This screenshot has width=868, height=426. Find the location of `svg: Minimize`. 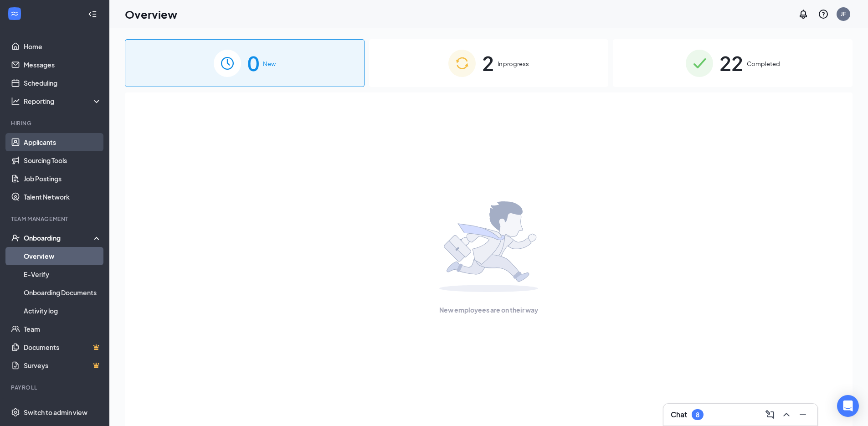

svg: Minimize is located at coordinates (803, 415).